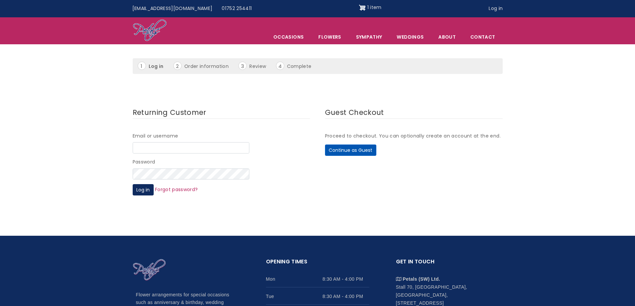 Image resolution: width=635 pixels, height=306 pixels. What do you see at coordinates (256, 66) in the screenshot?
I see `li: Review` at bounding box center [256, 66].